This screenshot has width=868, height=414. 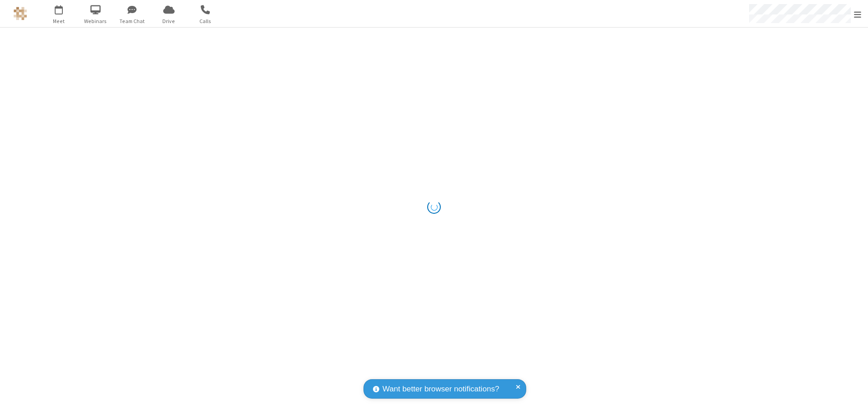 What do you see at coordinates (441, 389) in the screenshot?
I see `span: Want better browser notifications?` at bounding box center [441, 389].